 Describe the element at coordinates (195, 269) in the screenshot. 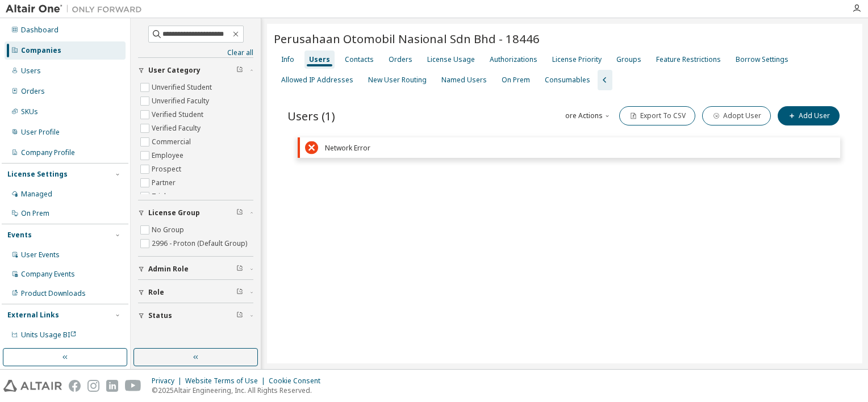

I see `button: Admin Role` at that location.